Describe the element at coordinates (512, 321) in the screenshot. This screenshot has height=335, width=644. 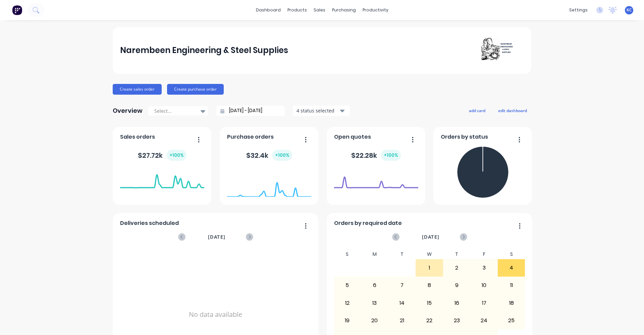
I see `div: 25` at that location.